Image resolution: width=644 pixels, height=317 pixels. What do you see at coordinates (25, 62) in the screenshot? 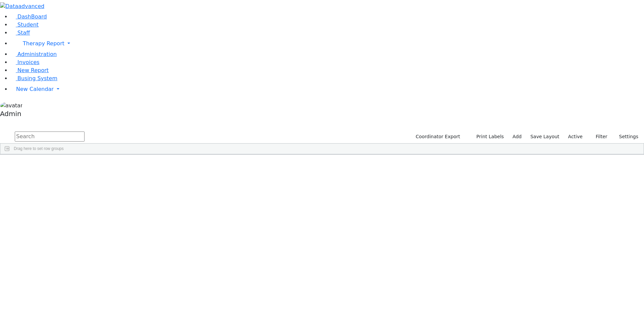
I see `a: Invoices` at bounding box center [25, 62].